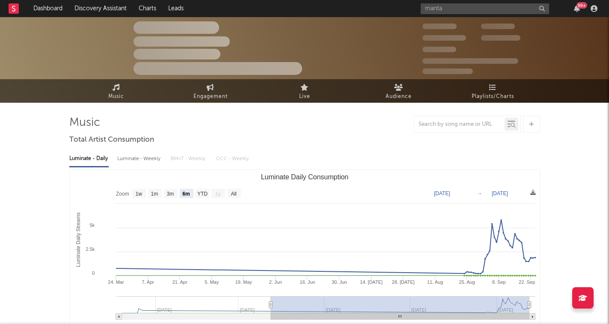 The image size is (609, 324). What do you see at coordinates (470, 61) in the screenshot?
I see `span: 50,000,000 Monthly Listeners` at bounding box center [470, 61].